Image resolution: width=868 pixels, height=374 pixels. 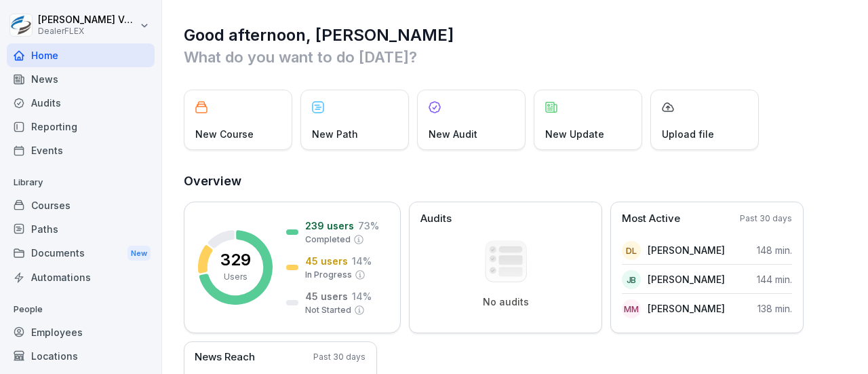 What do you see at coordinates (81, 182) in the screenshot?
I see `p: Library` at bounding box center [81, 182].